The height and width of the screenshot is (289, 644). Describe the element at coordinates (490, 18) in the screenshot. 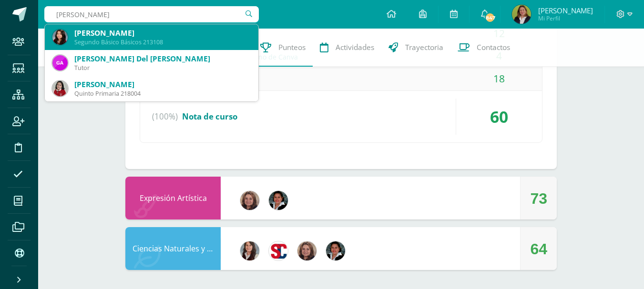

I see `span: 847` at that location.